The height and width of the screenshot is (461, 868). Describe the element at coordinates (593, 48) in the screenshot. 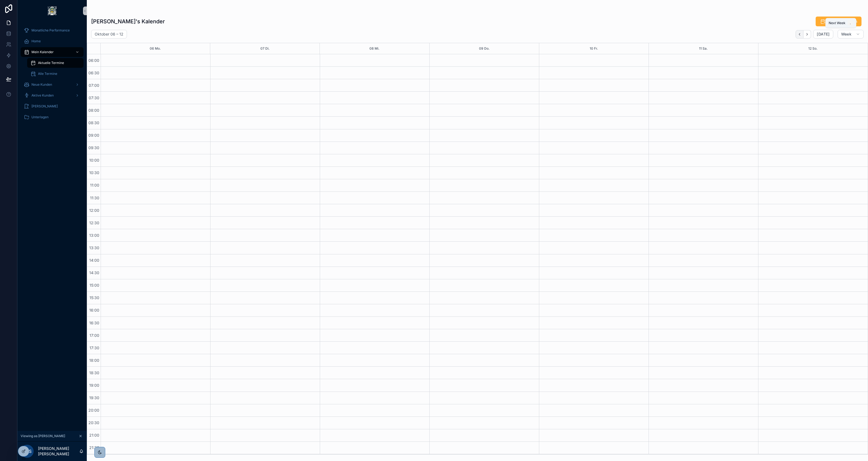

I see `button: 10 Fr.` at that location.